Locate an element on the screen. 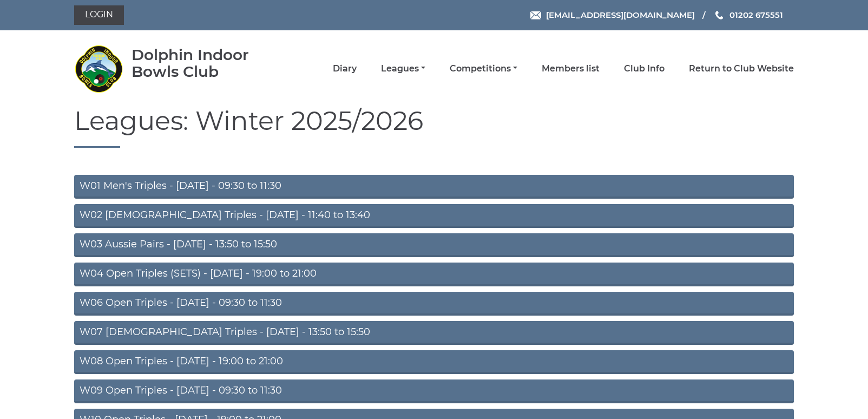  a: Return to Club Website is located at coordinates (742, 69).